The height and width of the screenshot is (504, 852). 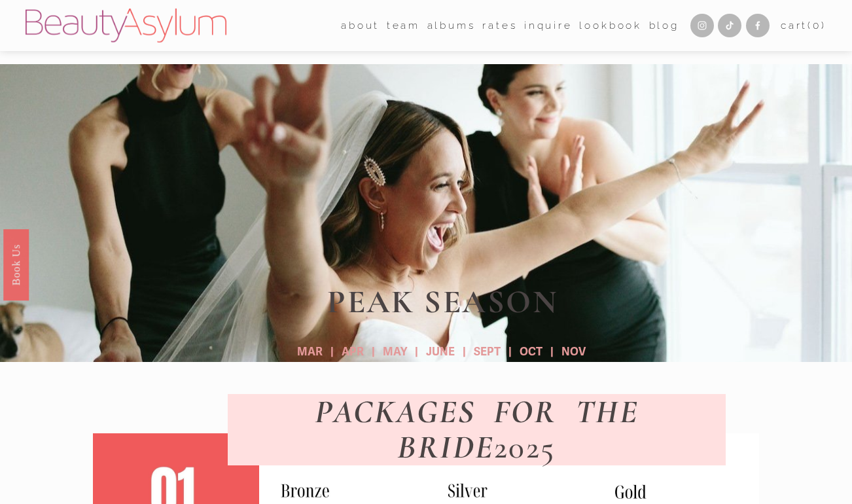 I want to click on strong: PEAK SEASON, so click(x=442, y=302).